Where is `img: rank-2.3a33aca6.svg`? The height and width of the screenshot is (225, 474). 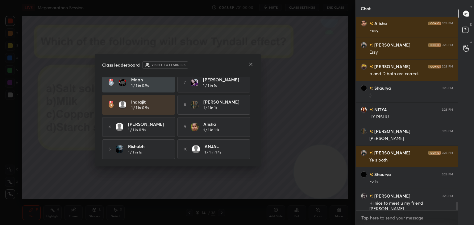 img: rank-2.3a33aca6.svg is located at coordinates (111, 83).